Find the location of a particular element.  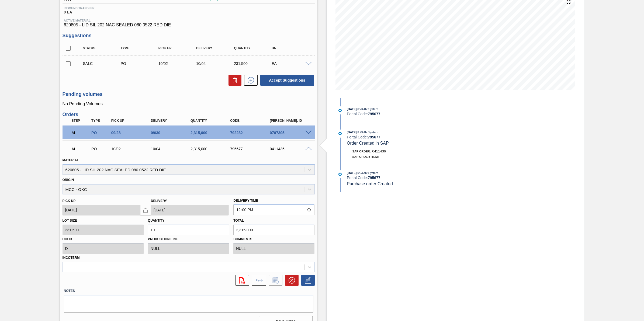

div: 0707305 is located at coordinates (291, 132).